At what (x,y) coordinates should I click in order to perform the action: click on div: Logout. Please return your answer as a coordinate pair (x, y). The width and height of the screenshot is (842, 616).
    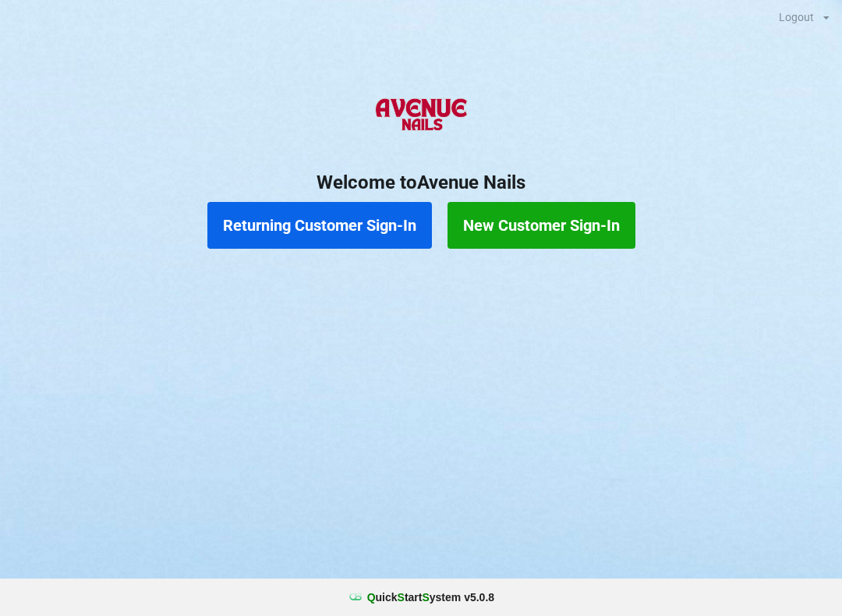
    Looking at the image, I should click on (796, 17).